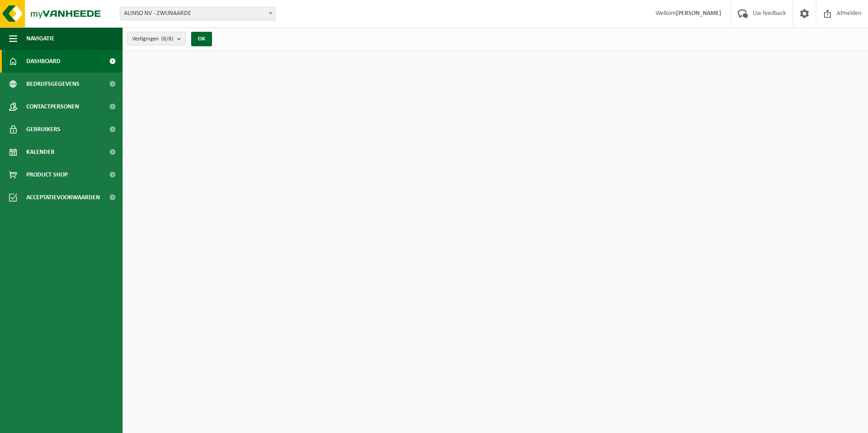 The width and height of the screenshot is (868, 433). What do you see at coordinates (41, 152) in the screenshot?
I see `span: Kalender` at bounding box center [41, 152].